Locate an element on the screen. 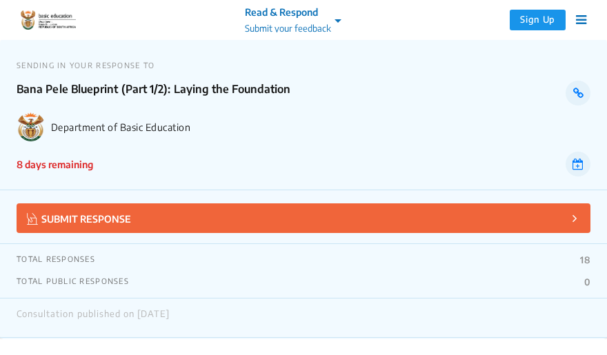  button: SUBMIT RESPONSE is located at coordinates (304, 218).